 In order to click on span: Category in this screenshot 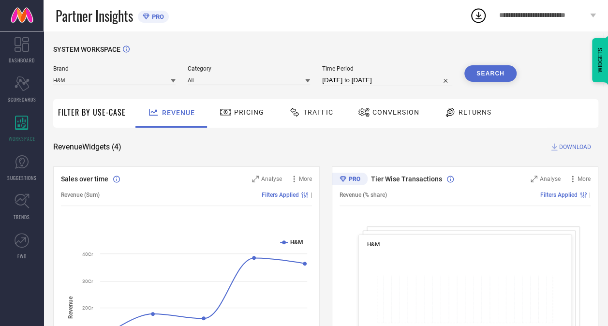, I will do `click(249, 69)`.